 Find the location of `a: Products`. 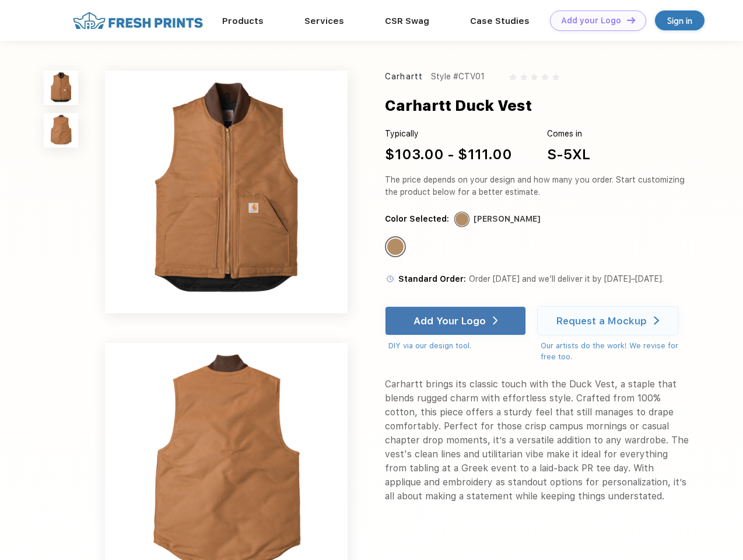

a: Products is located at coordinates (243, 21).